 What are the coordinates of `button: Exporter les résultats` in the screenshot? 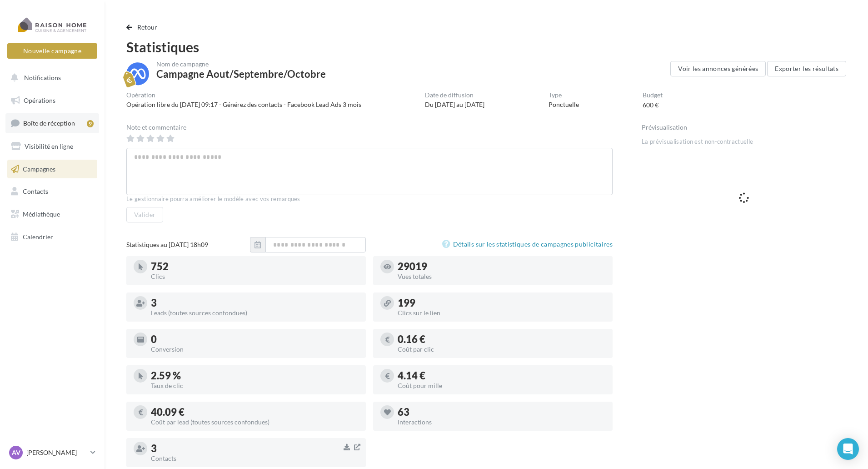 It's located at (806, 69).